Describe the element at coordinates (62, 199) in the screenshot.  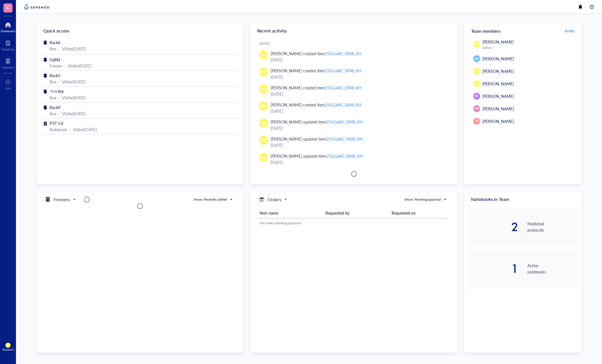
I see `h5: Freezers` at that location.